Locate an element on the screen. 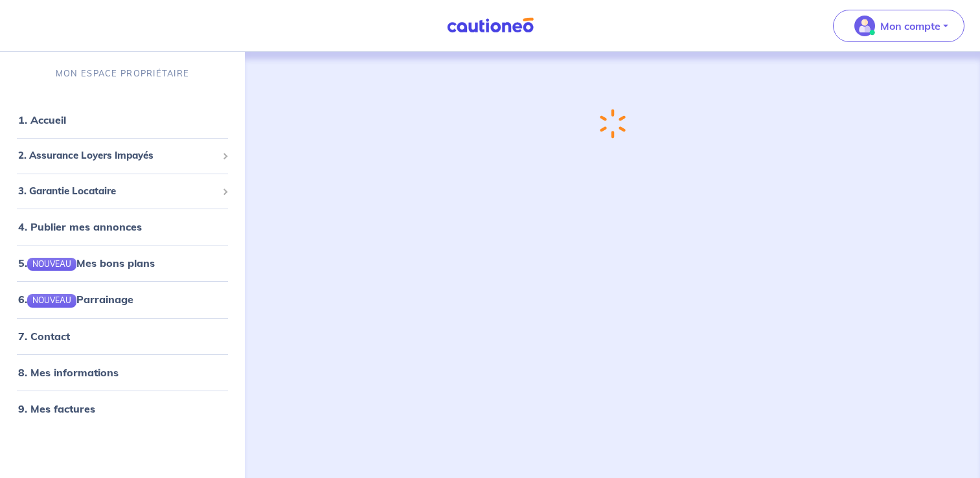  a: 9. Mes factures is located at coordinates (56, 409).